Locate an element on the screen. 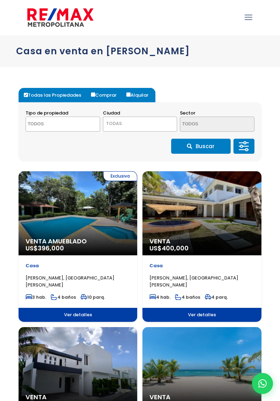  label: Comprar is located at coordinates (107, 95).